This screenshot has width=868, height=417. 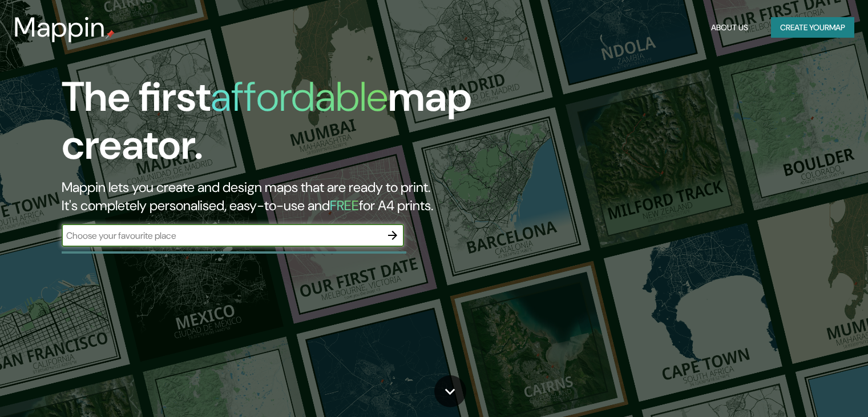 I want to click on h1: affordable, so click(x=299, y=96).